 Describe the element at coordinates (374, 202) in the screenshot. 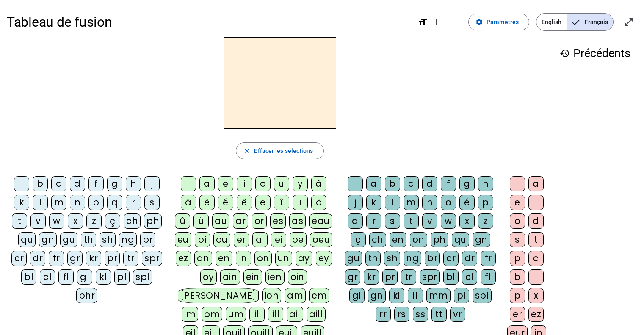

I see `div: k` at that location.